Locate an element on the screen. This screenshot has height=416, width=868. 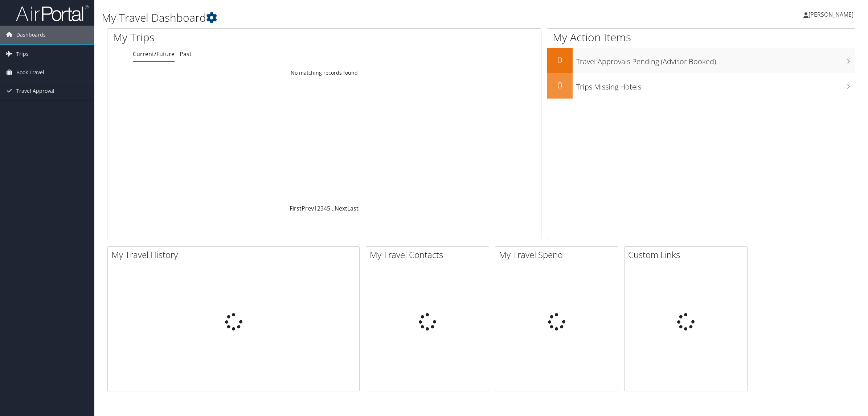
span: Travel Approval is located at coordinates (35, 91).